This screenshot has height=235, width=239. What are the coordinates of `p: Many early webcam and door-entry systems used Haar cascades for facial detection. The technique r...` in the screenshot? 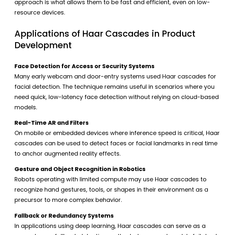 It's located at (120, 87).